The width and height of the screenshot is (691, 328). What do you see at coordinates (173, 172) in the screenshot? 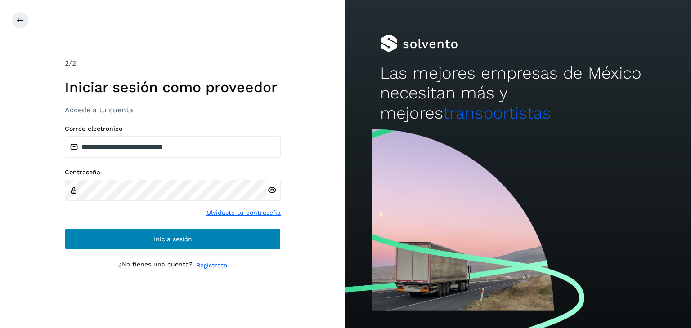
I see `label: Contraseña` at bounding box center [173, 172].